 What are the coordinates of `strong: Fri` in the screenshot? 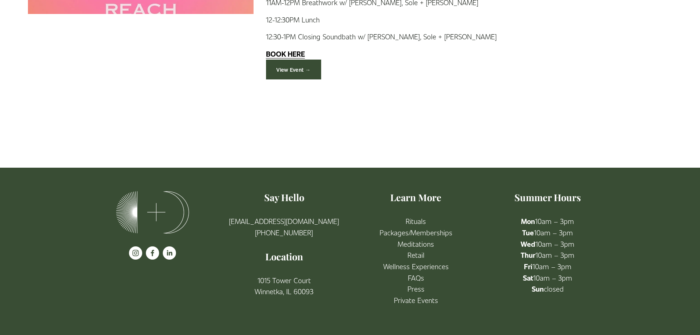 It's located at (528, 266).